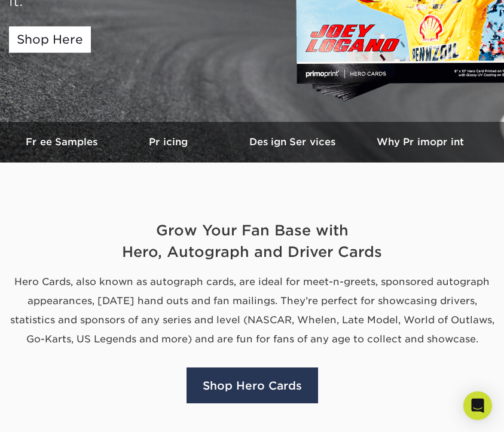  Describe the element at coordinates (168, 142) in the screenshot. I see `a: Pricing` at that location.